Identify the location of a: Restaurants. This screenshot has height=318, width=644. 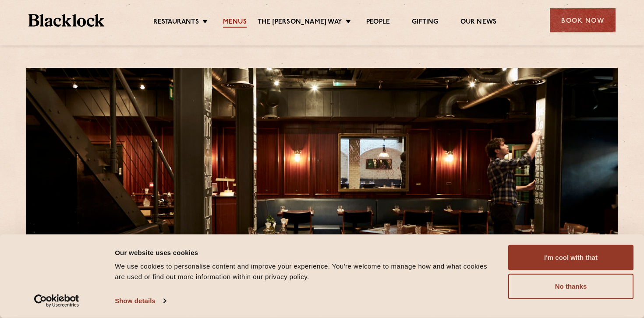
(176, 23).